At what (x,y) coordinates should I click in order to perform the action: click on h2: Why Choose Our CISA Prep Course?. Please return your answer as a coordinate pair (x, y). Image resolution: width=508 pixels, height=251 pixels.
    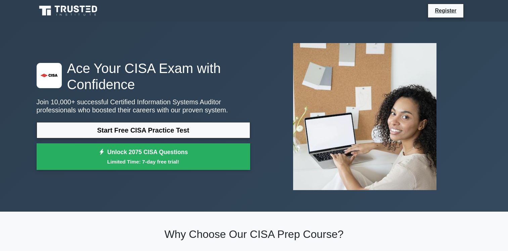
    Looking at the image, I should click on (254, 234).